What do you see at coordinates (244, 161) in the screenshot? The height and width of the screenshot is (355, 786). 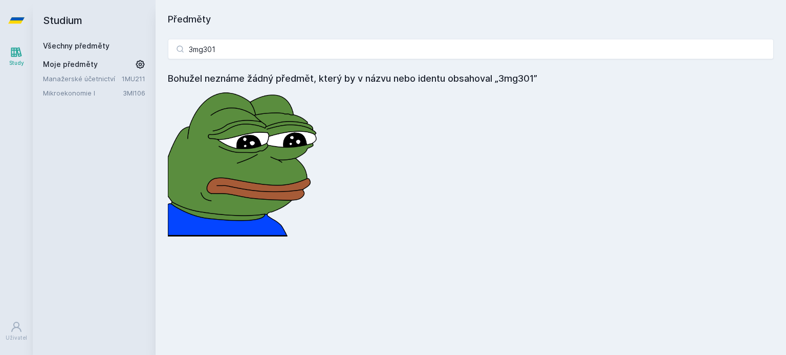 I see `img: error_picture.png` at bounding box center [244, 161].